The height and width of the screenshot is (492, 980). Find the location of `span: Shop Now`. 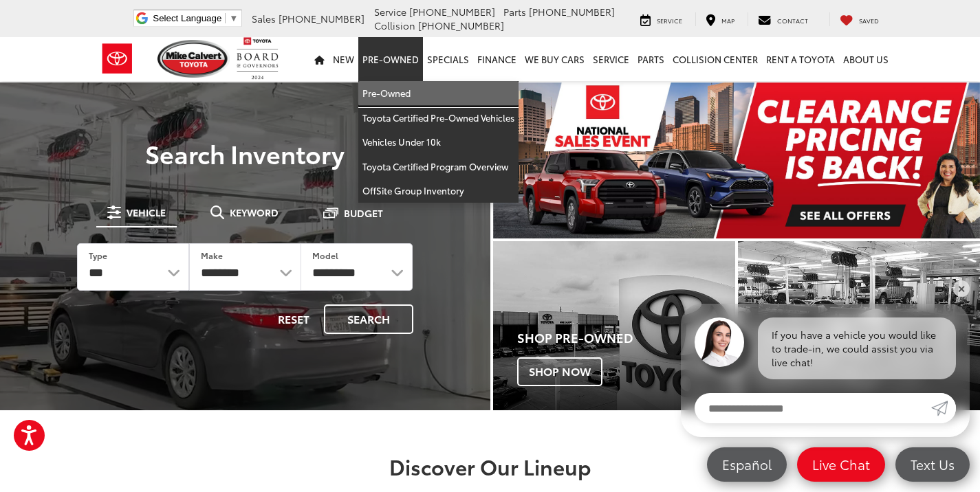

span: Shop Now is located at coordinates (560, 371).